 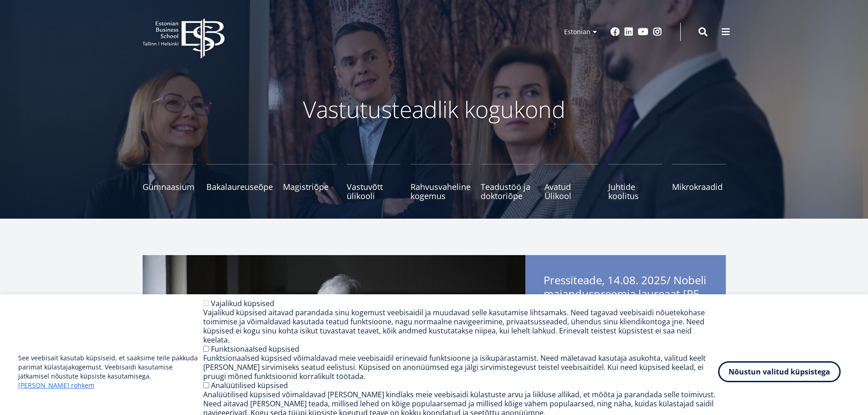 What do you see at coordinates (699, 187) in the screenshot?
I see `span: Mikrokraadid` at bounding box center [699, 187].